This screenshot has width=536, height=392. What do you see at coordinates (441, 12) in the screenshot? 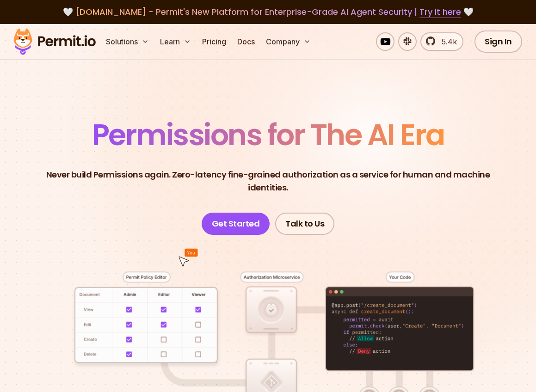
I see `a: Try it here` at bounding box center [441, 12].